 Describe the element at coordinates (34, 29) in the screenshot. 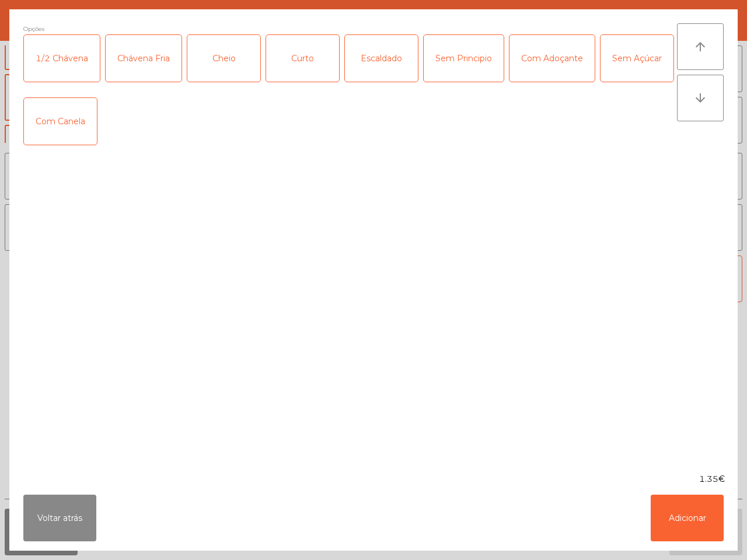

I see `span: Opções` at that location.